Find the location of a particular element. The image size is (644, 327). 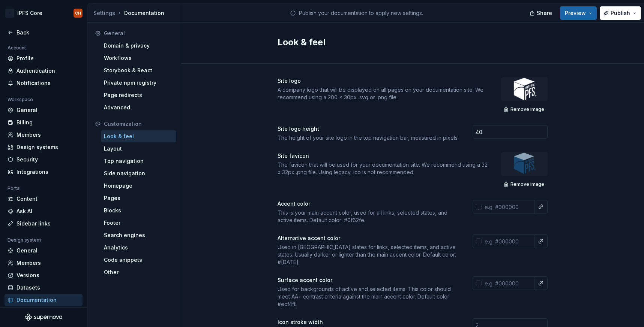

a: Content is located at coordinates (44, 199).